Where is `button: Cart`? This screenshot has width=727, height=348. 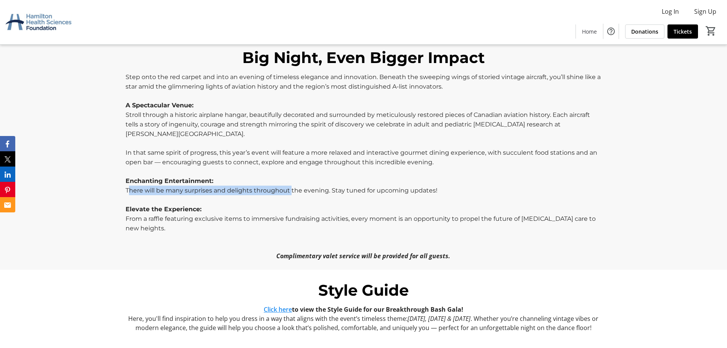
button: Cart is located at coordinates (711, 31).